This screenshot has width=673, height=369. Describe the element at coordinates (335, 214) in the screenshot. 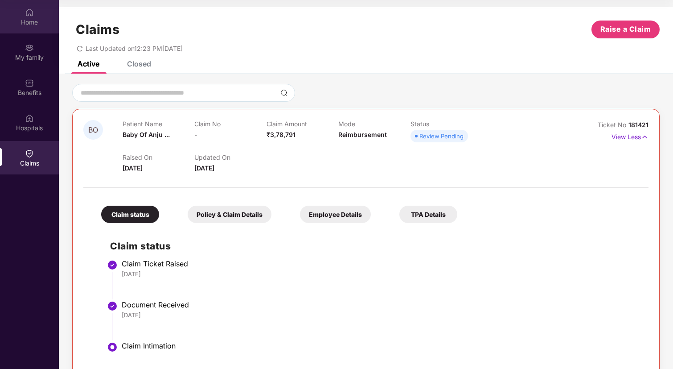

I see `div: Employee Details` at that location.